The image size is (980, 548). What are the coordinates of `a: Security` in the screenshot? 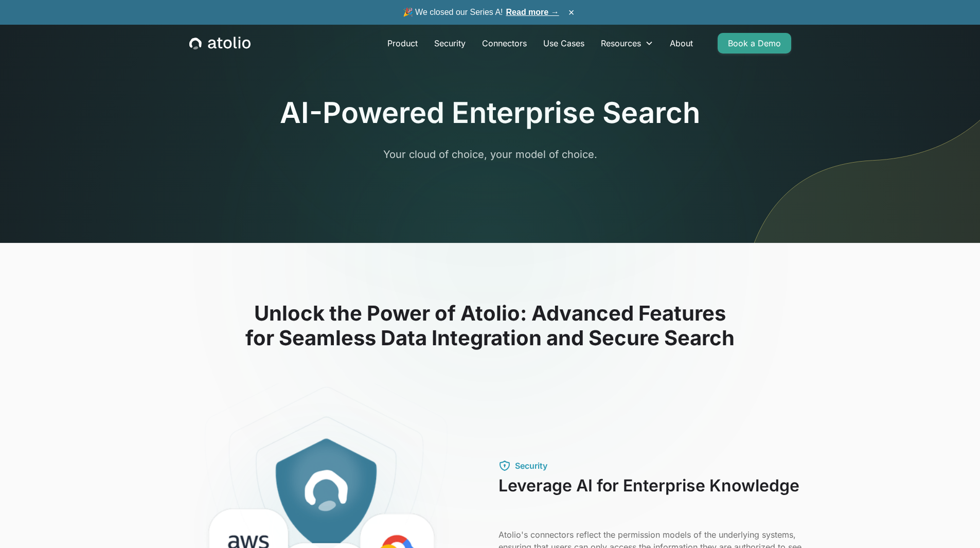 It's located at (449, 43).